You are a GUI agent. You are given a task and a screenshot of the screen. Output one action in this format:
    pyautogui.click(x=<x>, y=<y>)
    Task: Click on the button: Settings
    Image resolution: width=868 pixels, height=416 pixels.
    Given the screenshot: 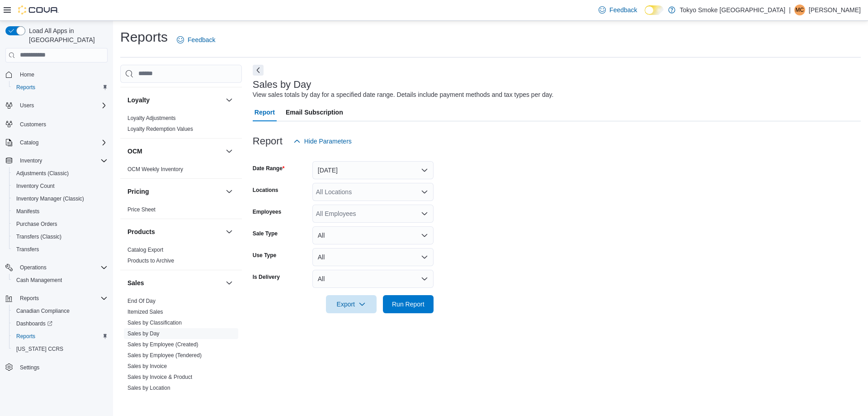 What is the action you would take?
    pyautogui.click(x=57, y=367)
    